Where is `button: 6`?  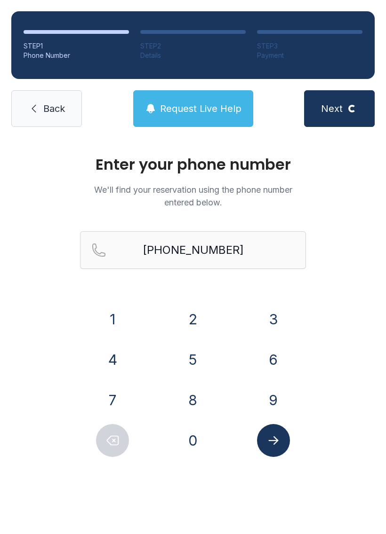
button: 6 is located at coordinates (273, 360).